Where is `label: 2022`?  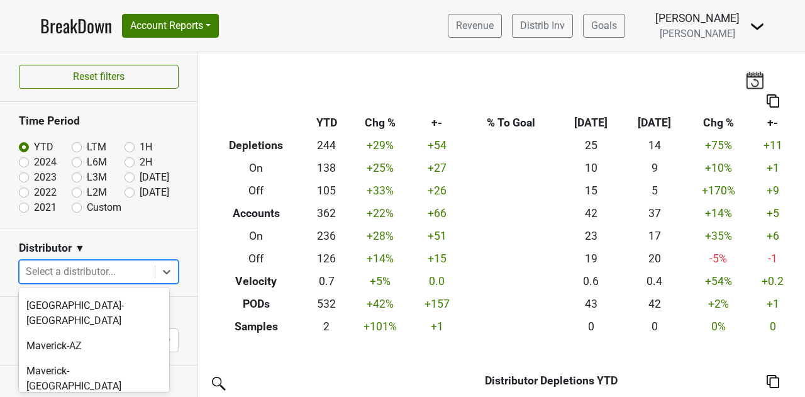 label: 2022 is located at coordinates (45, 193).